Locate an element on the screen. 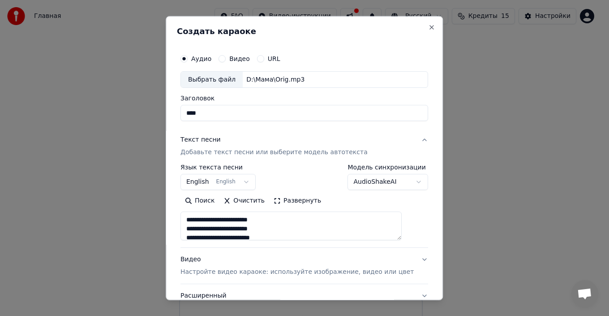 The image size is (609, 316). div: Выбрать файл is located at coordinates (212, 79).